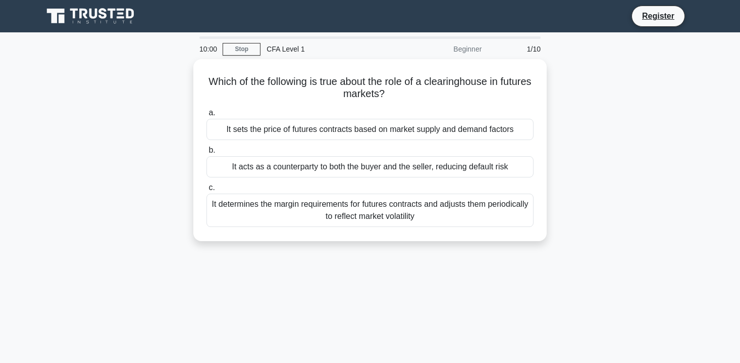 This screenshot has width=740, height=363. What do you see at coordinates (517, 49) in the screenshot?
I see `div: 1/10` at bounding box center [517, 49].